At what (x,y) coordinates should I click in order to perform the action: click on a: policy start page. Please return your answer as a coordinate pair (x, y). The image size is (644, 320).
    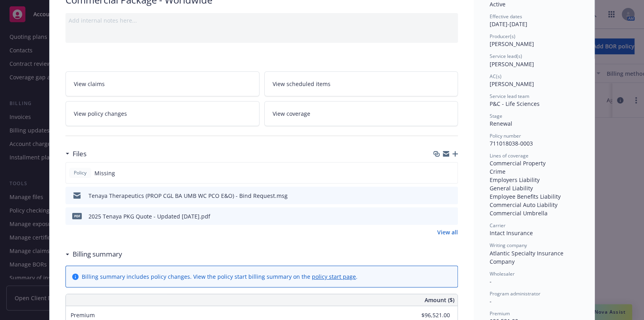
    Looking at the image, I should click on (334, 276).